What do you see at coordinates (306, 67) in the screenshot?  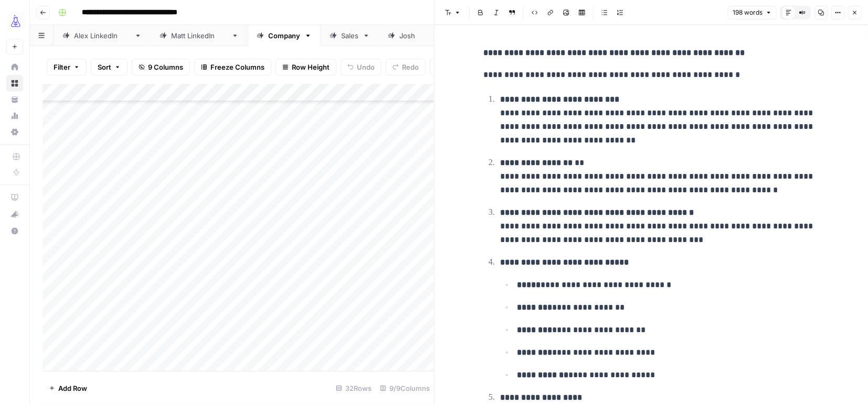 I see `button: Row Height` at bounding box center [306, 67].